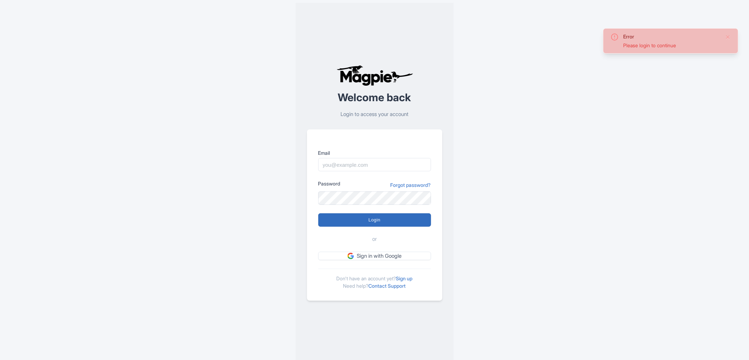 Image resolution: width=749 pixels, height=360 pixels. Describe the element at coordinates (411, 185) in the screenshot. I see `a: Forgot password?` at that location.